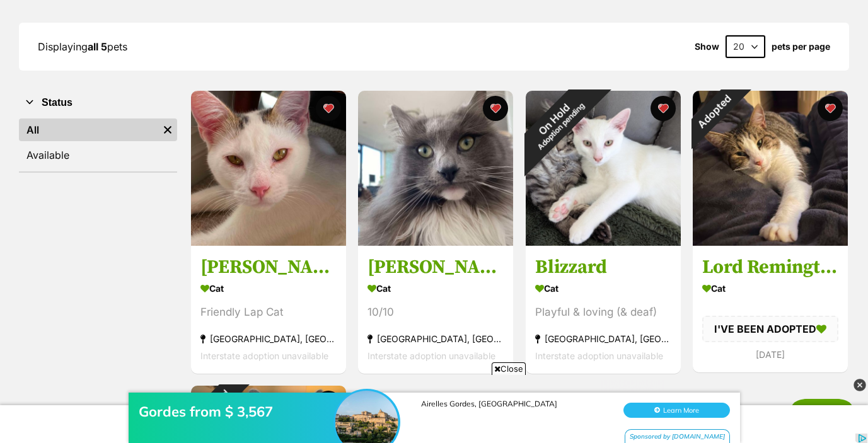  I want to click on div: Adopted, so click(713, 111).